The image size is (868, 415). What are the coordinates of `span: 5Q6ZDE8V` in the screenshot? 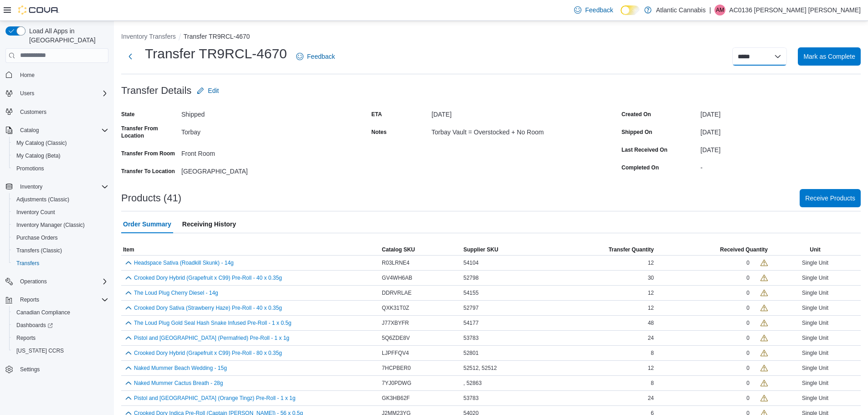 It's located at (396, 338).